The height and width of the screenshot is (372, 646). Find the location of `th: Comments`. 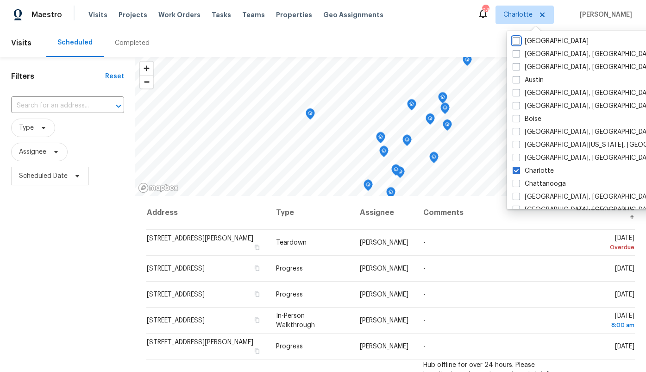

th: Comments is located at coordinates (489, 213).